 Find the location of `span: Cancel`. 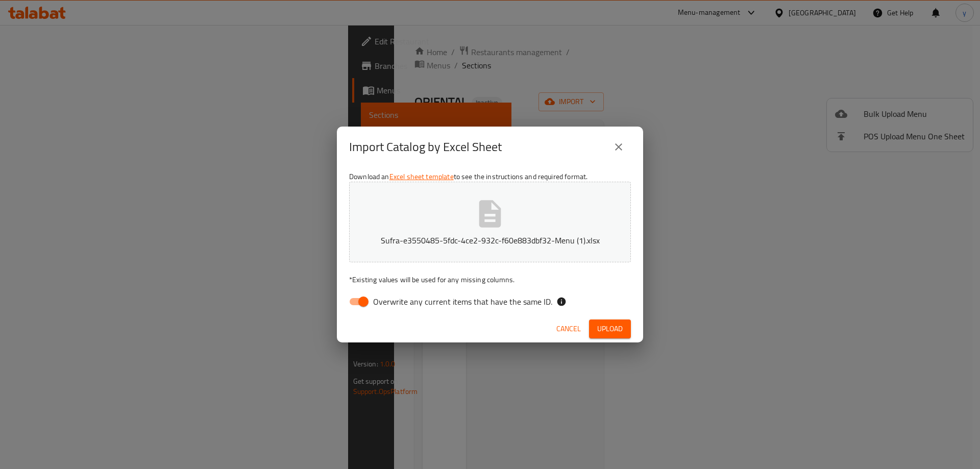

span: Cancel is located at coordinates (568, 329).